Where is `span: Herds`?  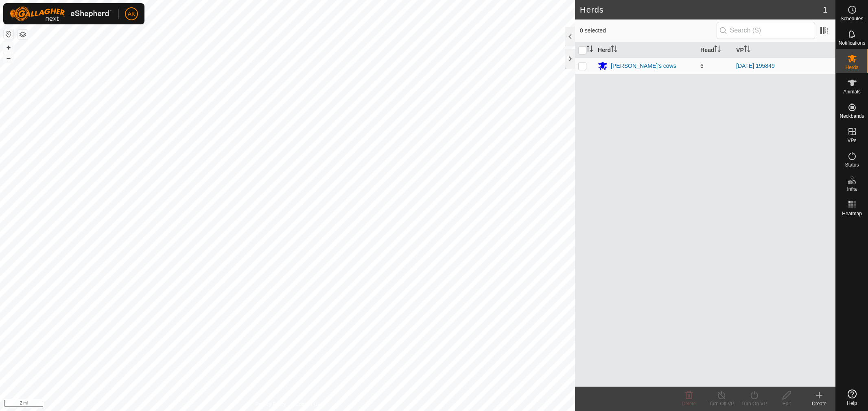 span: Herds is located at coordinates (852, 68).